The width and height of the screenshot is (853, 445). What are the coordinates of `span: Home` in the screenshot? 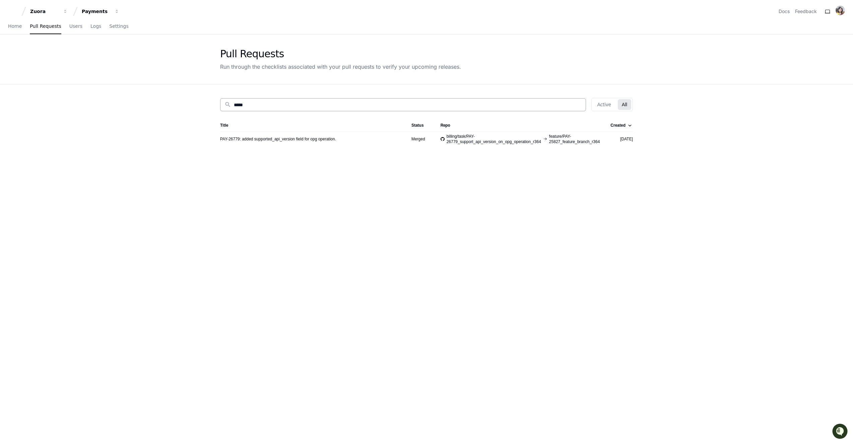 It's located at (15, 26).